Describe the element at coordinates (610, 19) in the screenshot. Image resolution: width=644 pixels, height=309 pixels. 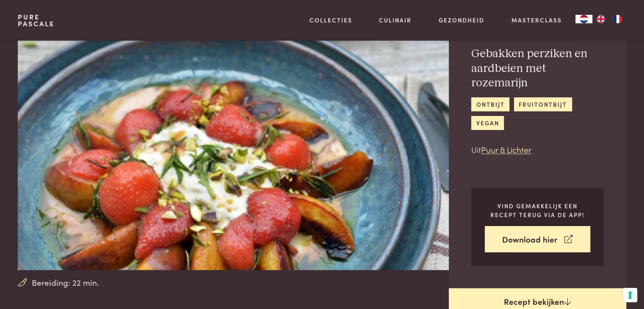
I see `ul: Language list` at that location.